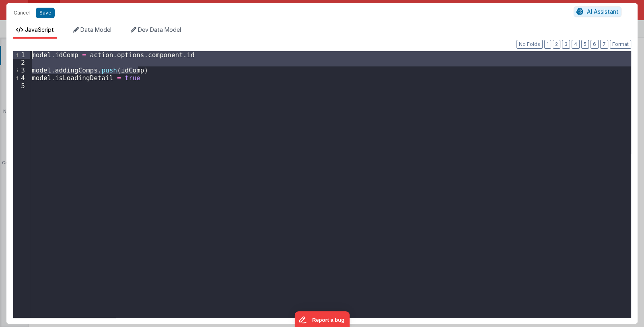 The height and width of the screenshot is (327, 644). Describe the element at coordinates (22, 62) in the screenshot. I see `div: 2` at that location.